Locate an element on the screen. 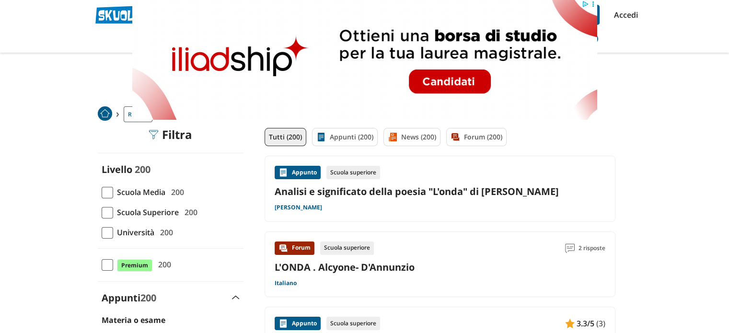 The image size is (729, 333). span: Università is located at coordinates (134, 232).